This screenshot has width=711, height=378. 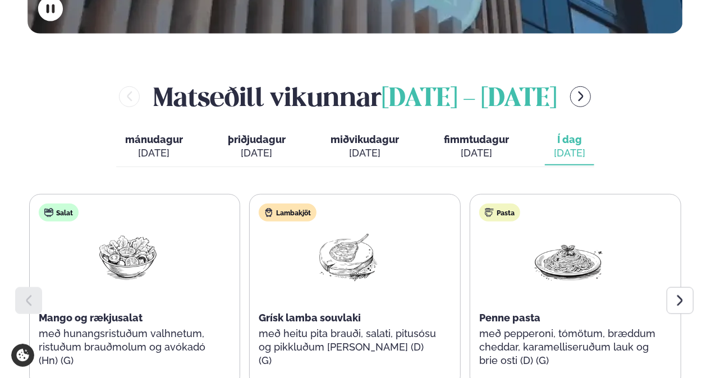 What do you see at coordinates (22, 355) in the screenshot?
I see `a: Cookie settings` at bounding box center [22, 355].